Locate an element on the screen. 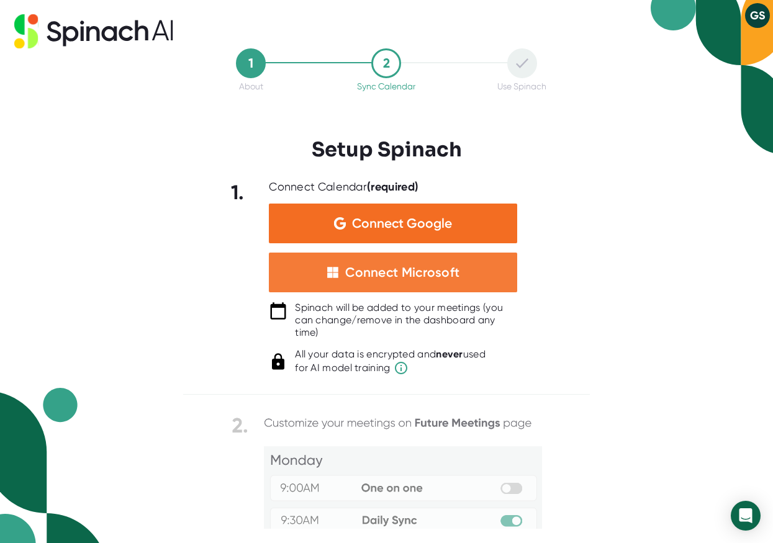 This screenshot has width=773, height=543. div: 1 is located at coordinates (251, 63).